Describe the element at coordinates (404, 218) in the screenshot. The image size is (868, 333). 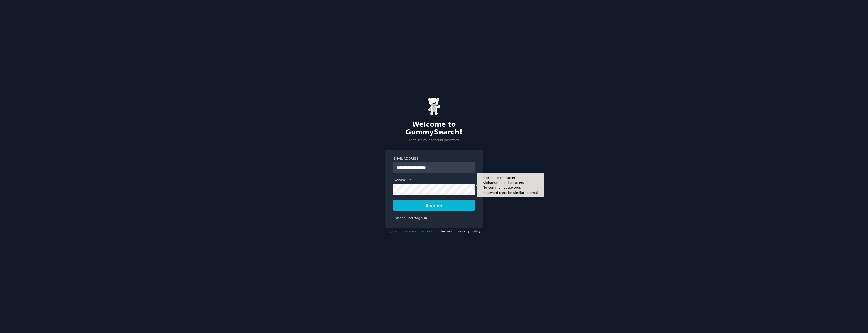
I see `span: Existing user?` at that location.